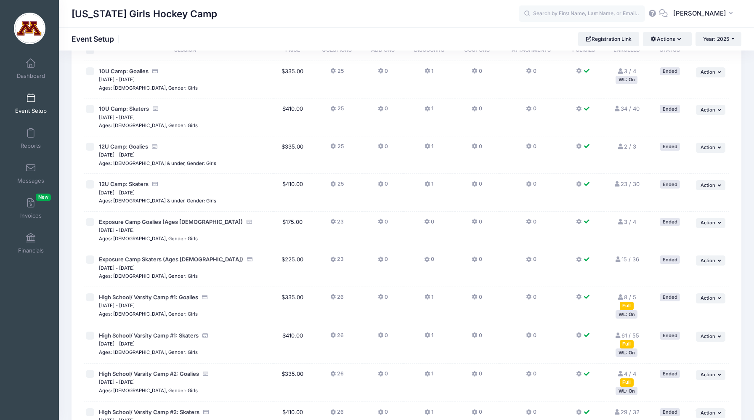 The height and width of the screenshot is (420, 754). I want to click on a: Registration Link, so click(608, 39).